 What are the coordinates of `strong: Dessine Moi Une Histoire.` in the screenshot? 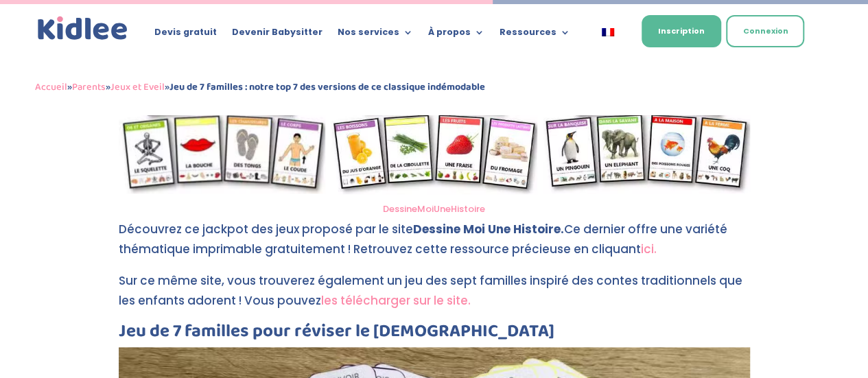 It's located at (488, 229).